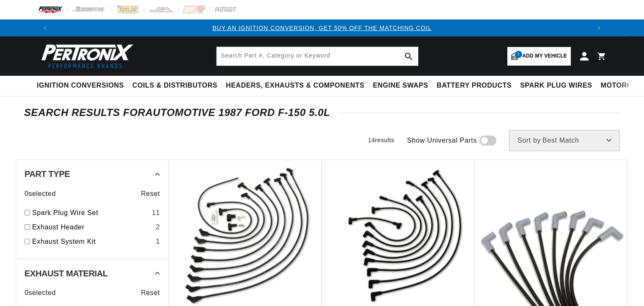 This screenshot has width=644, height=306. I want to click on span: Battery Products, so click(474, 85).